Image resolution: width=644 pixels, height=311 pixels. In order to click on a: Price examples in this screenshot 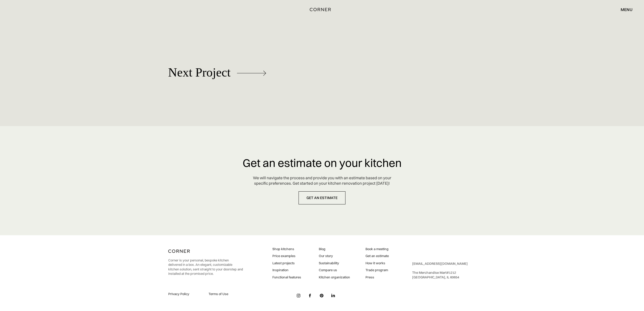, I will do `click(287, 256)`.